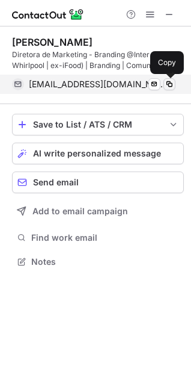  I want to click on span: AI write personalized message, so click(97, 153).